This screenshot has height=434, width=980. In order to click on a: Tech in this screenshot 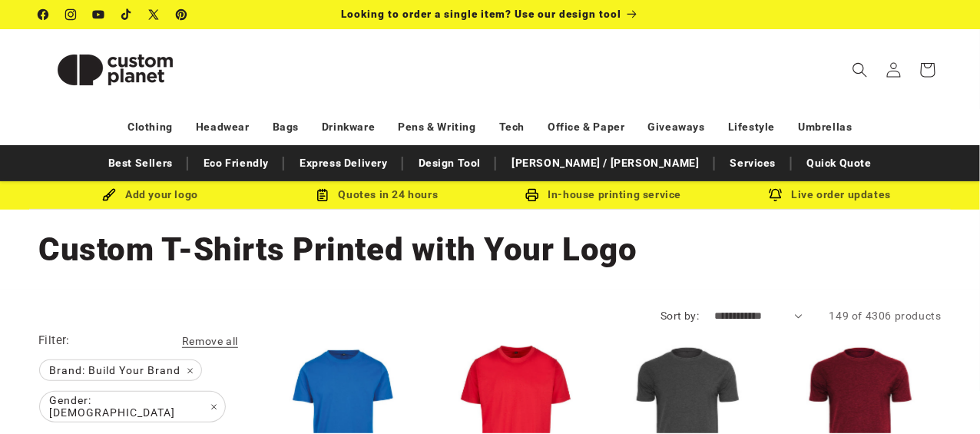, I will do `click(512, 127)`.